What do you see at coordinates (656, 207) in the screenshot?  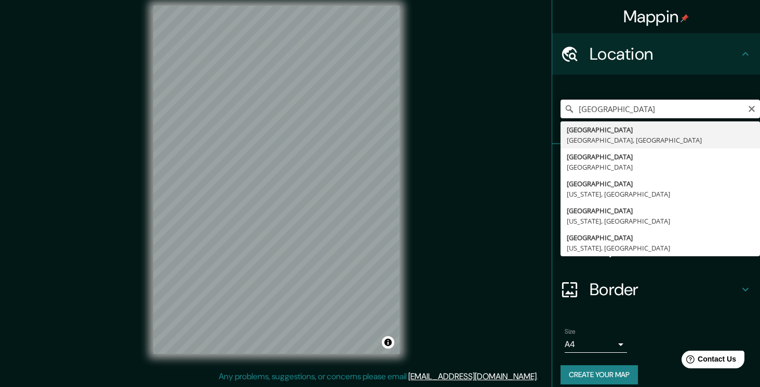 I see `div: Style` at bounding box center [656, 207].